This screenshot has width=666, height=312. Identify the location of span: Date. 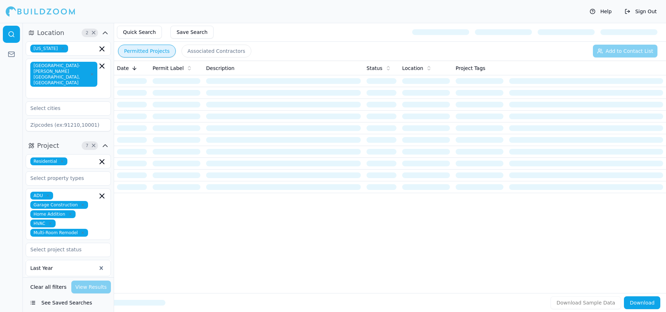
(123, 68).